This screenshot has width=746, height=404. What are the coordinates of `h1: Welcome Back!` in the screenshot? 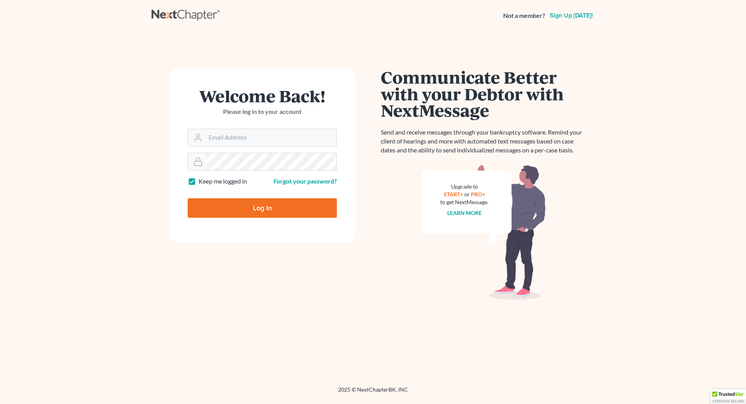 It's located at (262, 96).